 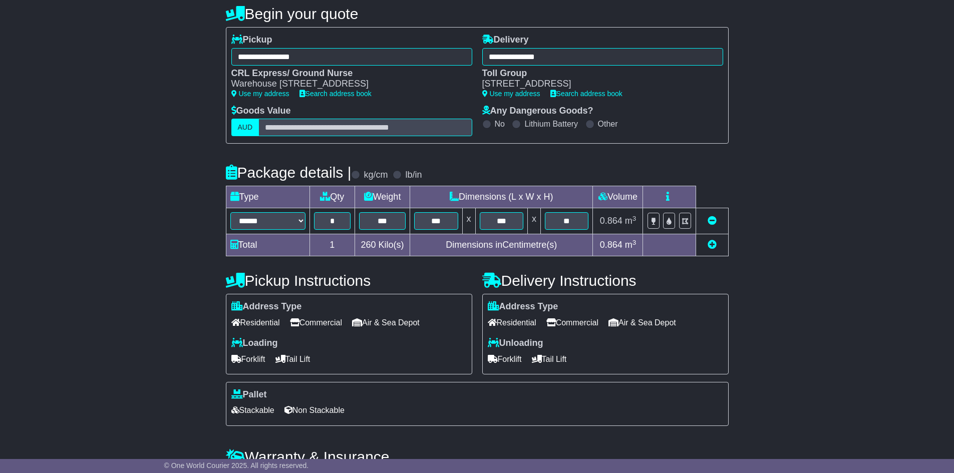 I want to click on label: Loading, so click(x=254, y=344).